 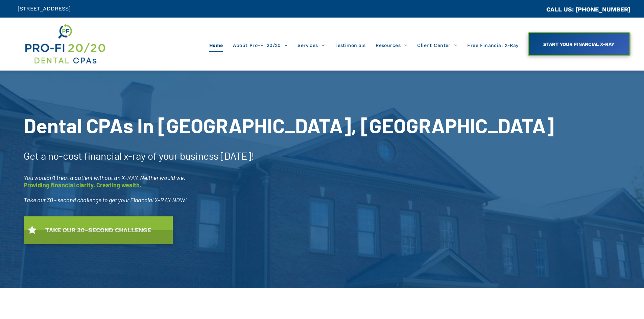 What do you see at coordinates (216, 45) in the screenshot?
I see `a: Home` at bounding box center [216, 45].